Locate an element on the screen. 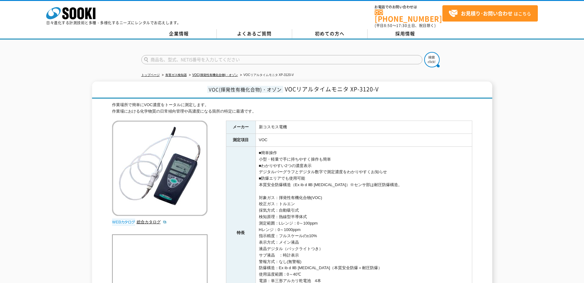 Image resolution: width=584 pixels, height=283 pixels. span: 8:50 is located at coordinates (388, 26).